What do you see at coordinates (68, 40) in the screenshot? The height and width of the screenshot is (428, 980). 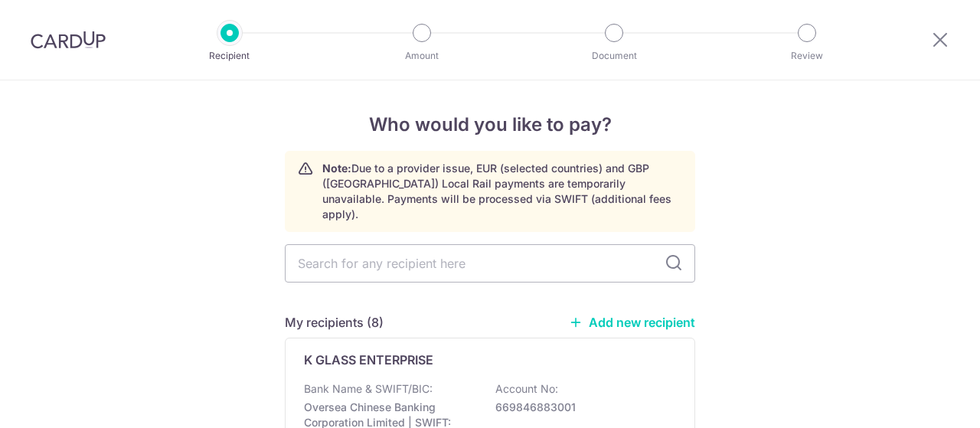 I see `img: CardUp` at bounding box center [68, 40].